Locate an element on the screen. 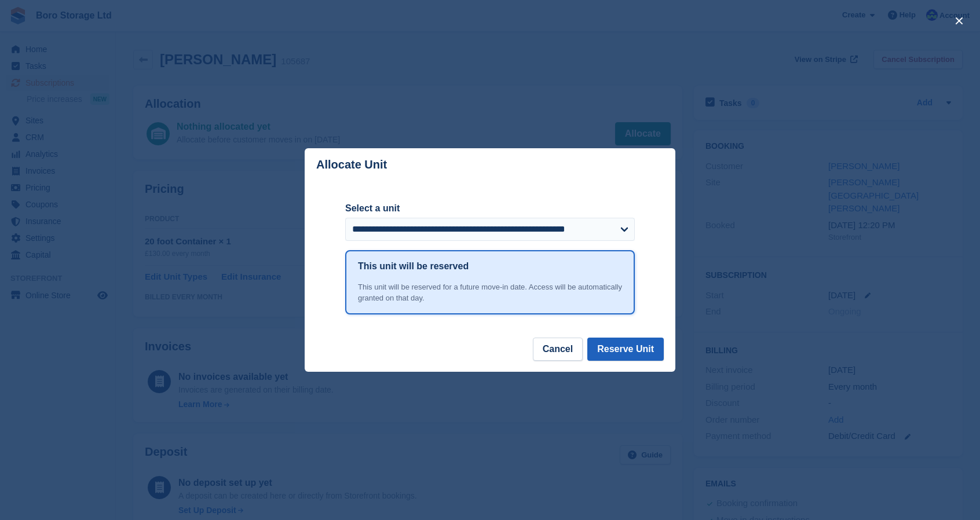  div: This unit will be reserved for a future move-in date. Access will be automatically granted on tha... is located at coordinates (490, 293).